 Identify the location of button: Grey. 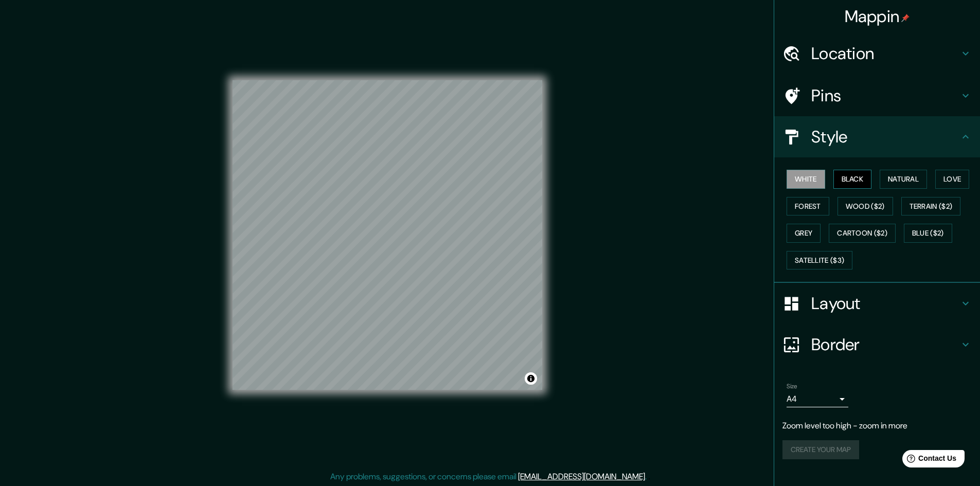
(804, 233).